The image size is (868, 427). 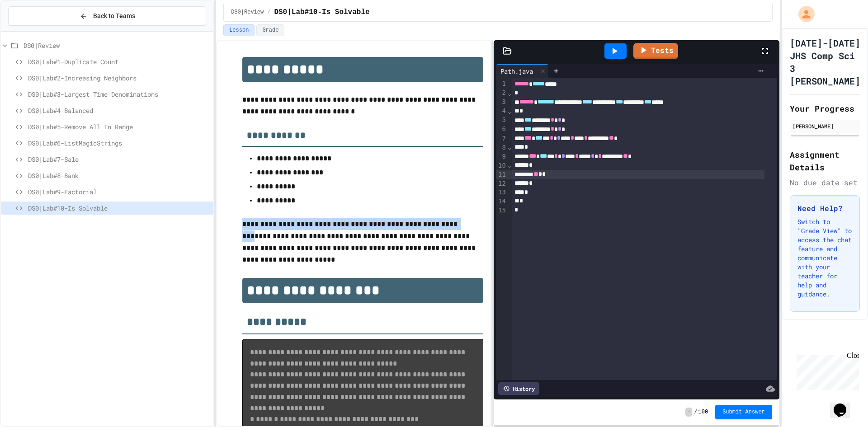 What do you see at coordinates (825, 208) in the screenshot?
I see `h3: Need Help?` at bounding box center [825, 208].